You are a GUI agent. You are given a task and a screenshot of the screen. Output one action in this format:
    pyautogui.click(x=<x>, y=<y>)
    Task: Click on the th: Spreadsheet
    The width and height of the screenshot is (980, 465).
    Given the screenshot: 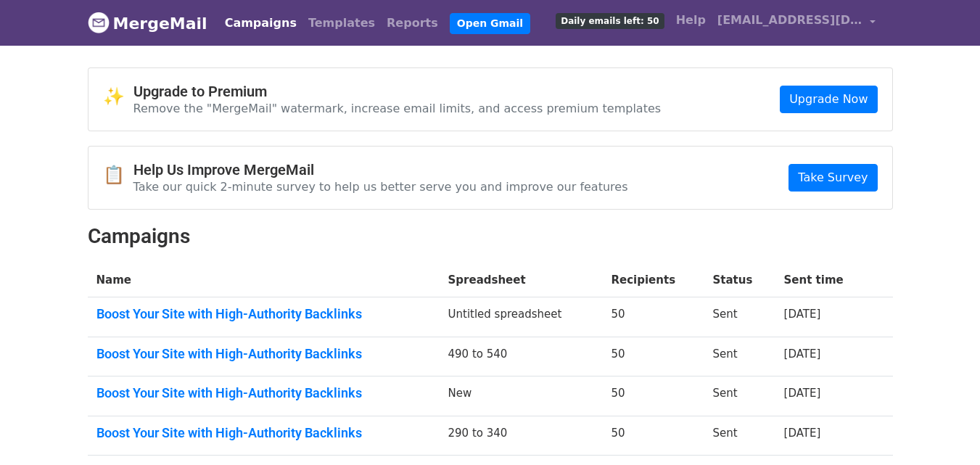 What is the action you would take?
    pyautogui.click(x=521, y=280)
    